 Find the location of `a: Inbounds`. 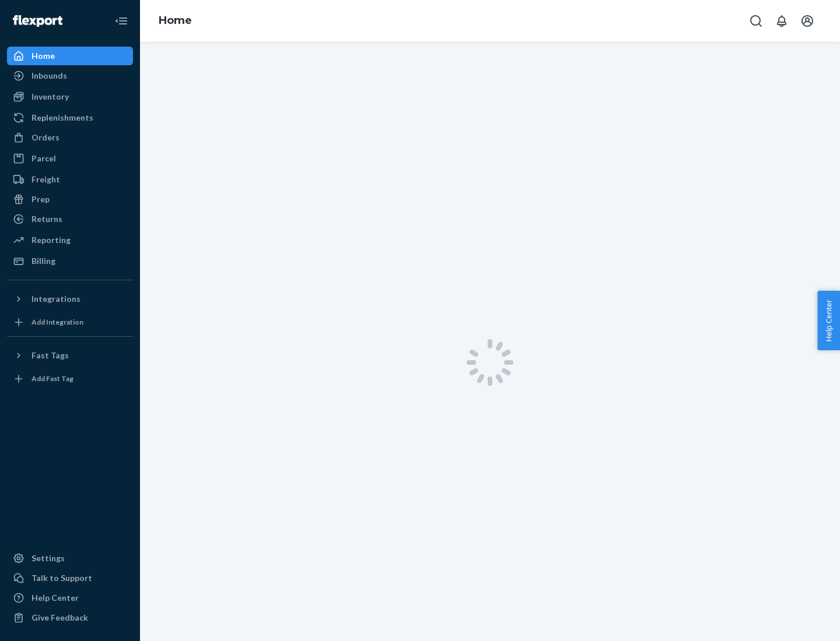

a: Inbounds is located at coordinates (70, 76).